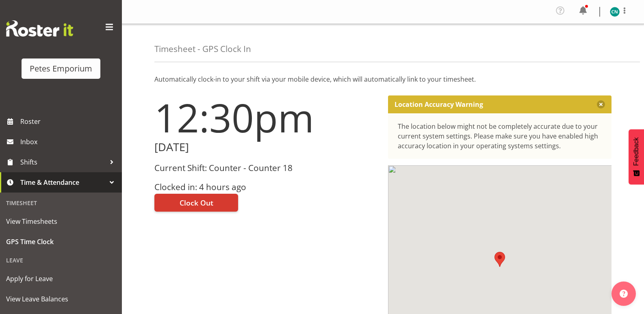 Image resolution: width=644 pixels, height=314 pixels. Describe the element at coordinates (266, 117) in the screenshot. I see `h1: 12:30pm` at that location.